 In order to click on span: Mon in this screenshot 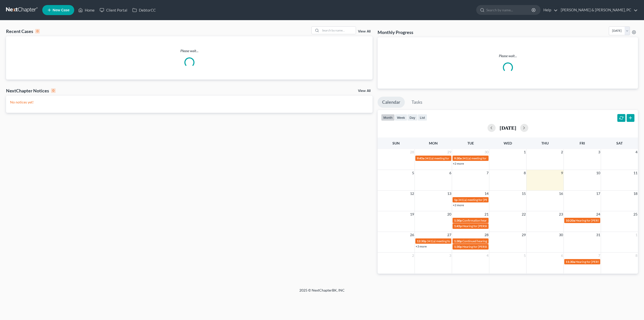, I will do `click(433, 143)`.